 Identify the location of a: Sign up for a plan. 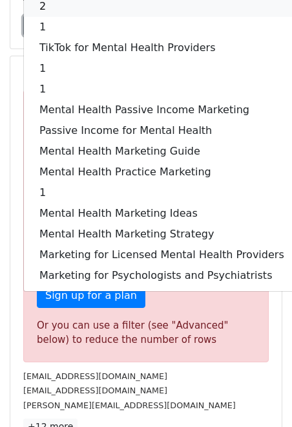
(91, 296).